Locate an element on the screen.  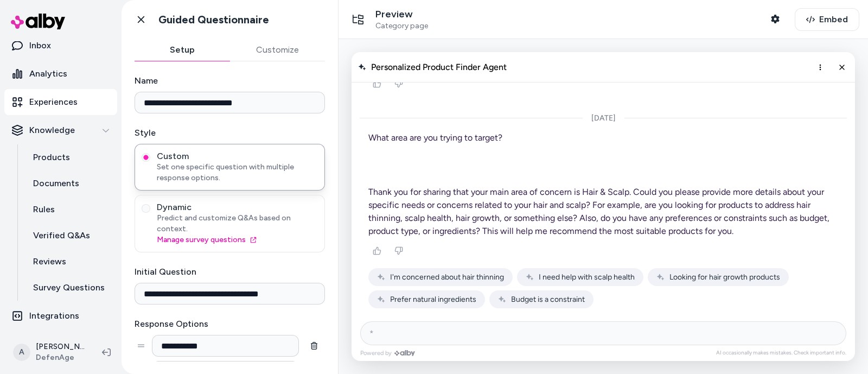
span: Set one specific question with multiple response options. is located at coordinates (237, 173).